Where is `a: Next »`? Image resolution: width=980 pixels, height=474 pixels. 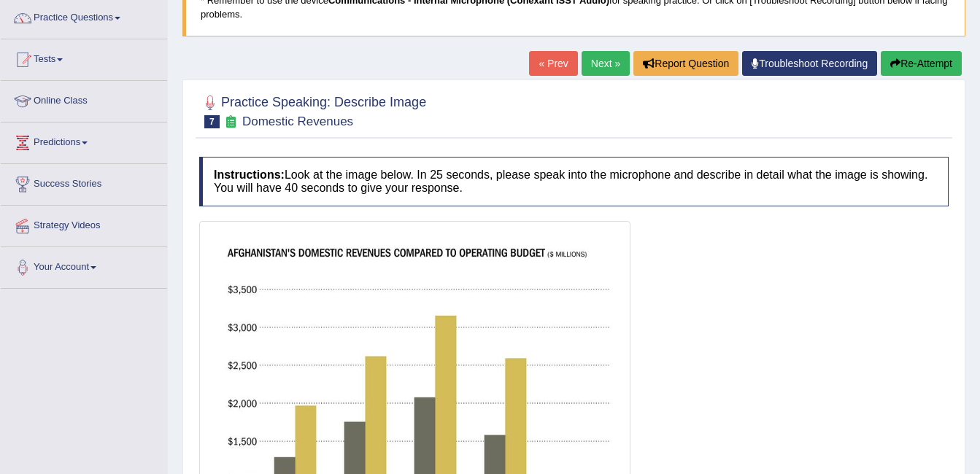 a: Next » is located at coordinates (605, 64).